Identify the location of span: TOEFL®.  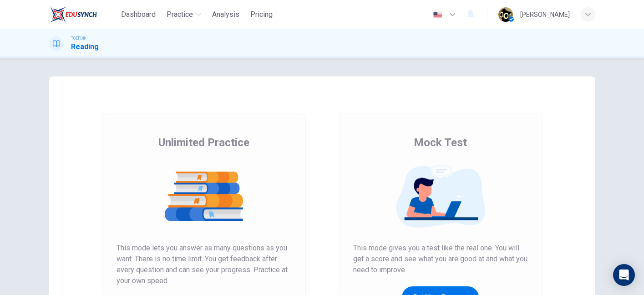
(78, 38).